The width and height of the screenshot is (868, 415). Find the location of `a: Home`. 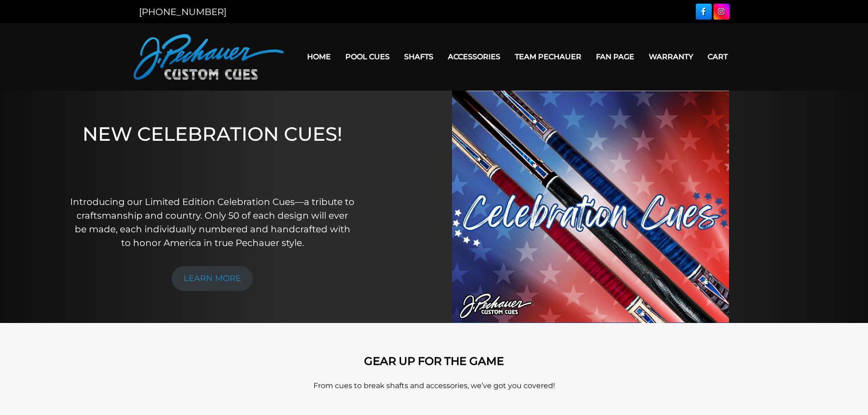

a: Home is located at coordinates (319, 57).